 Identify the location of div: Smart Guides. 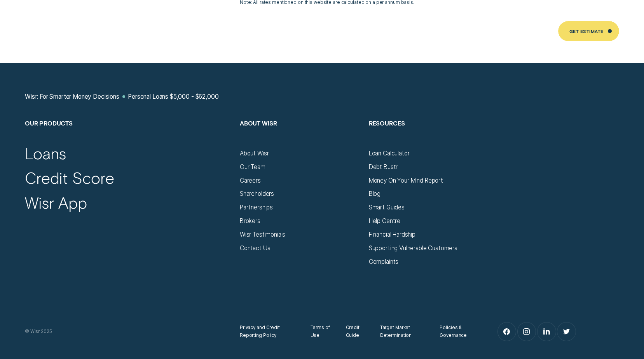
(387, 207).